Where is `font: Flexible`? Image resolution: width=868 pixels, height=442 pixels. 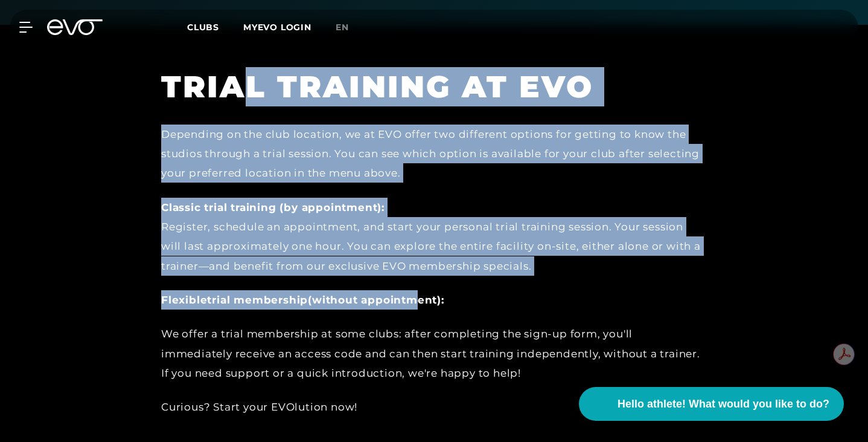
font: Flexible is located at coordinates (184, 300).